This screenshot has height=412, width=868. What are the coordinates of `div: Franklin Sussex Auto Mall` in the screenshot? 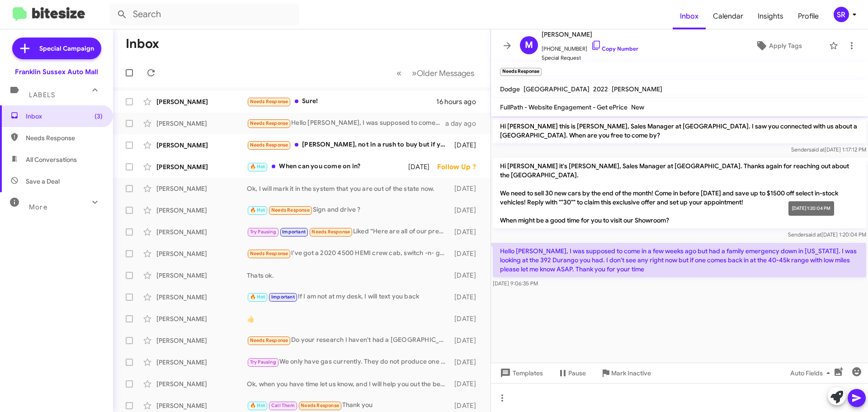 It's located at (56, 72).